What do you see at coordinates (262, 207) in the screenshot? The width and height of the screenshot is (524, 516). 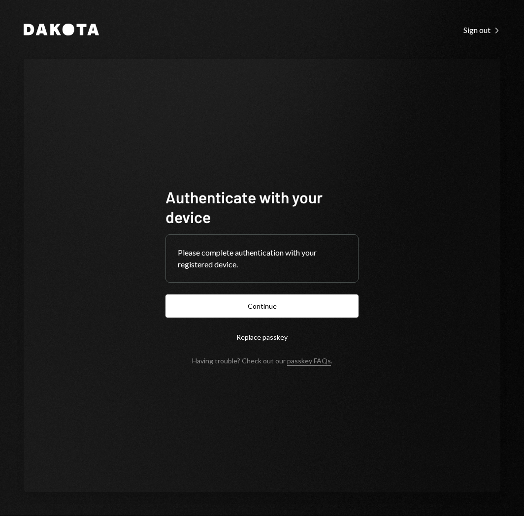 I see `h1: Authenticate with your device` at bounding box center [262, 207].